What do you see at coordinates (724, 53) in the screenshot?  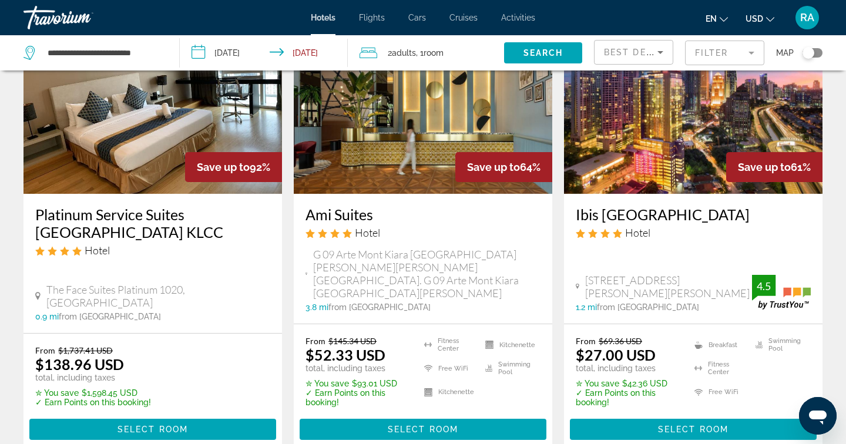 I see `button: Filter` at bounding box center [724, 53].